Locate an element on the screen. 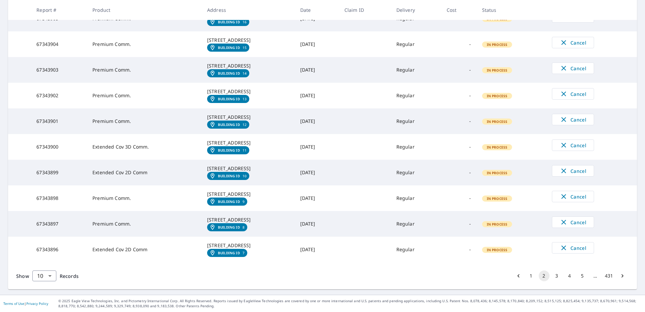  td: 67343898 is located at coordinates (59, 198).